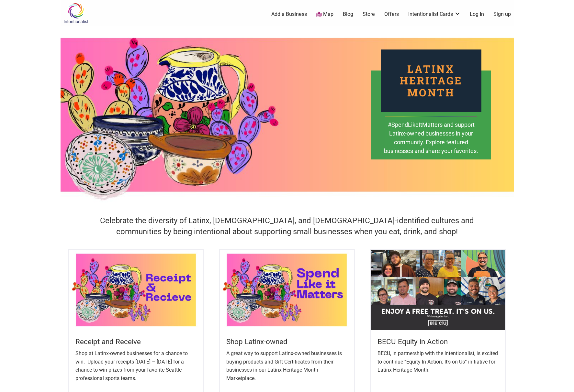 This screenshot has width=574, height=392. What do you see at coordinates (348, 14) in the screenshot?
I see `a: Blog` at bounding box center [348, 14].